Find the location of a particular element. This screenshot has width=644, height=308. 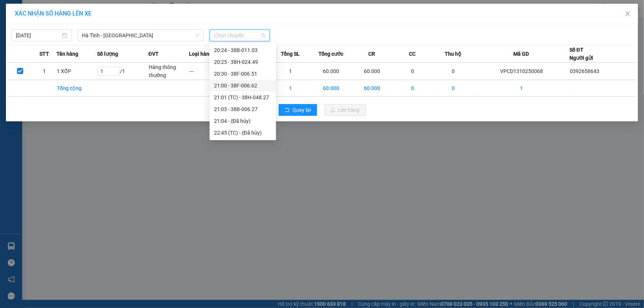

div: 21:01 (TC) - 38H-048.27 is located at coordinates (243, 97).